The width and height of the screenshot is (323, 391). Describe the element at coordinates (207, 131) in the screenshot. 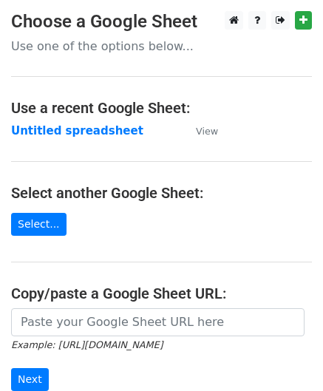

I see `small: View` at that location.